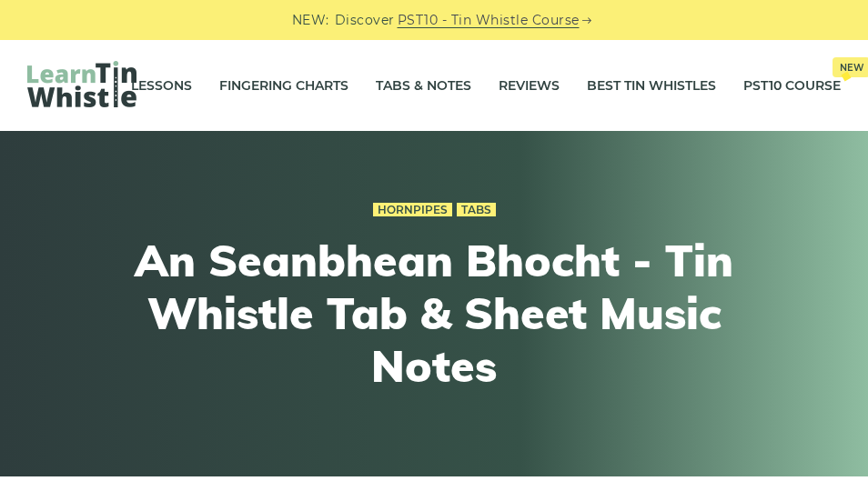 The width and height of the screenshot is (868, 481). What do you see at coordinates (284, 85) in the screenshot?
I see `a: Fingering Charts` at bounding box center [284, 85].